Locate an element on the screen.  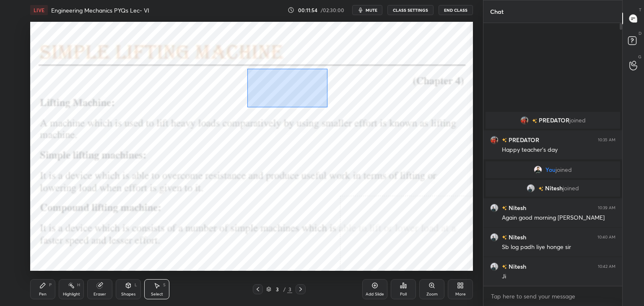
div: Select is located at coordinates (157, 294).